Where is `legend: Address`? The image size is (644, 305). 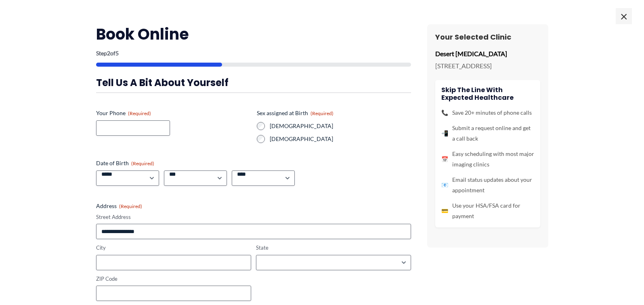
legend: Address is located at coordinates (119, 206).